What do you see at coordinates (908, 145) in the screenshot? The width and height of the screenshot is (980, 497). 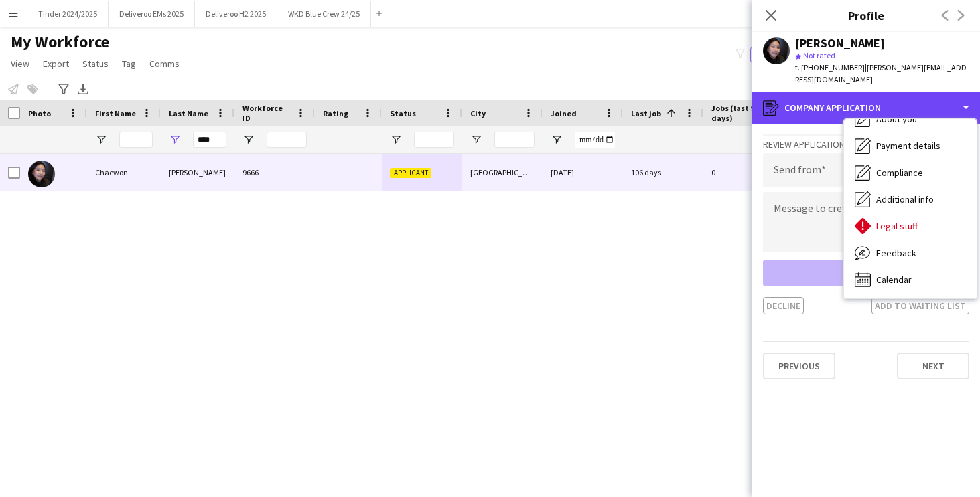 I see `span: Payment details` at bounding box center [908, 145].